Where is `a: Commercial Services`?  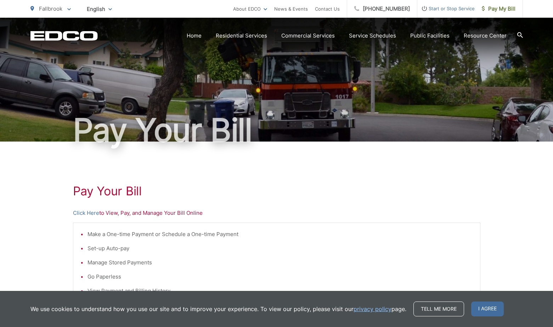
a: Commercial Services is located at coordinates (308, 36).